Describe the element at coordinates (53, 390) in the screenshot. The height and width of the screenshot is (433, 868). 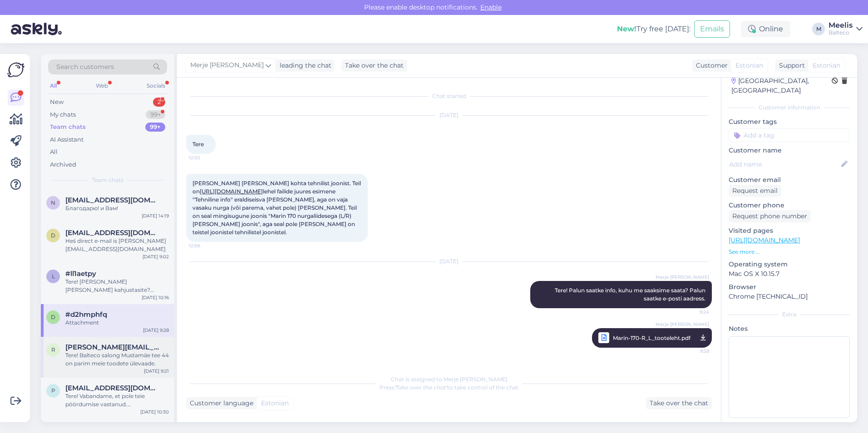
I see `span: p` at that location.